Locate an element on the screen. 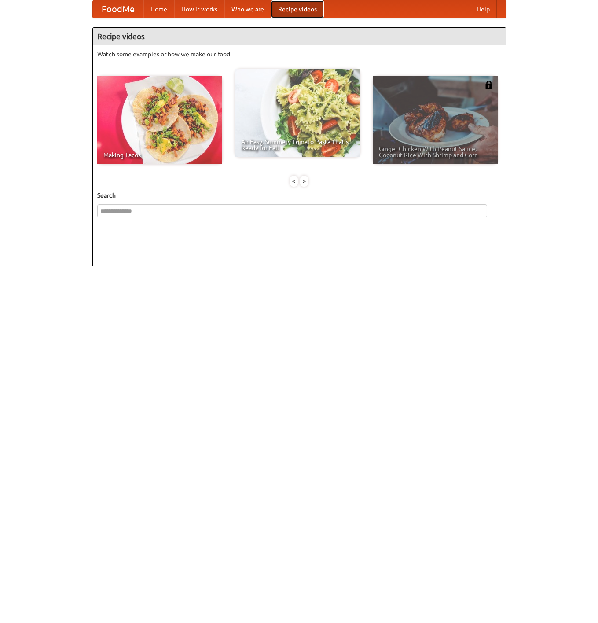 Image resolution: width=598 pixels, height=623 pixels. a: How it works is located at coordinates (199, 9).